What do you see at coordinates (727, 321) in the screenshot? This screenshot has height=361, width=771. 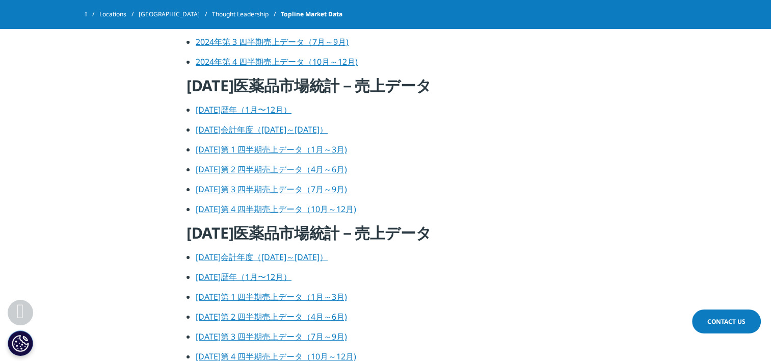 I see `span: Contact Us` at bounding box center [727, 321].